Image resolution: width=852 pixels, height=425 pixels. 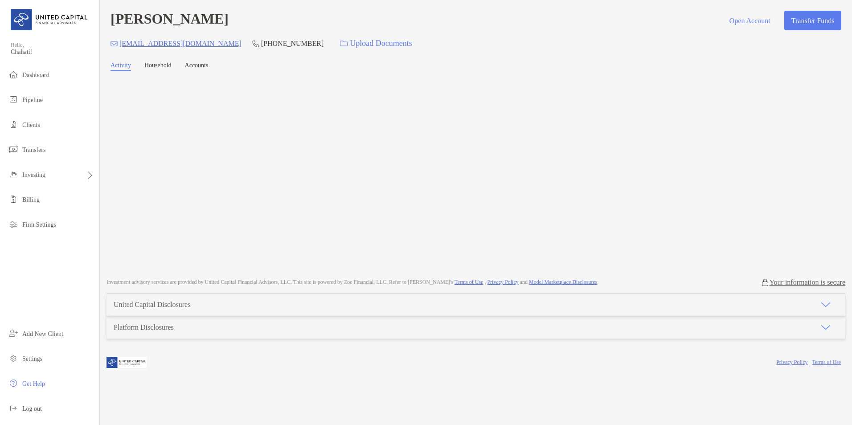 I want to click on div: Platform Disclosures, so click(x=144, y=328).